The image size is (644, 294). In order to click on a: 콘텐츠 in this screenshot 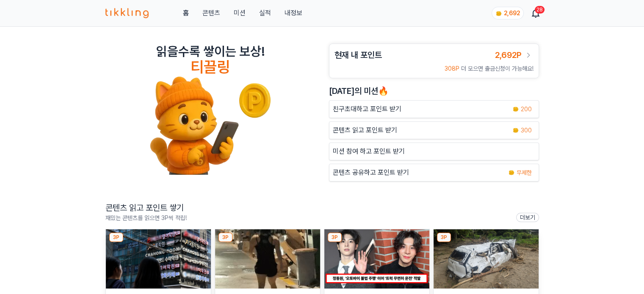, I will do `click(211, 13)`.